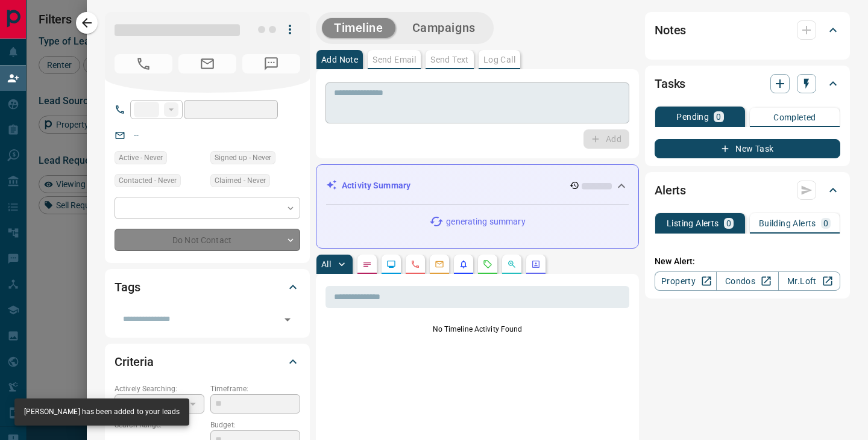 This screenshot has height=440, width=868. I want to click on p: All, so click(326, 264).